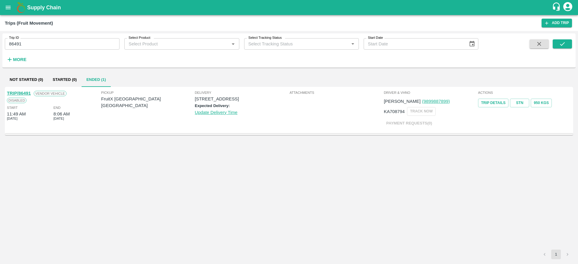  Describe the element at coordinates (26, 80) in the screenshot. I see `button: Not Started (0)` at that location.